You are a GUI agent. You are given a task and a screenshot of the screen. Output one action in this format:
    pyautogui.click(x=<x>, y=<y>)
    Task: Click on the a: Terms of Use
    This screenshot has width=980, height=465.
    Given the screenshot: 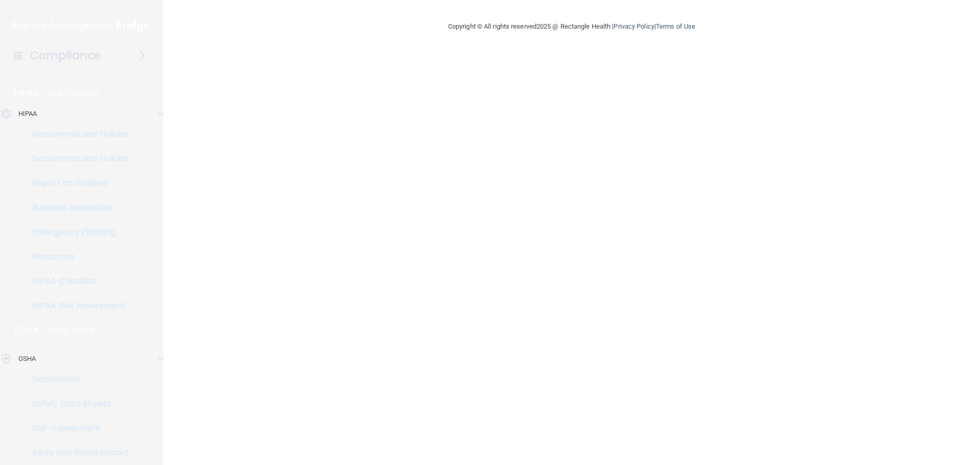 What is the action you would take?
    pyautogui.click(x=675, y=26)
    